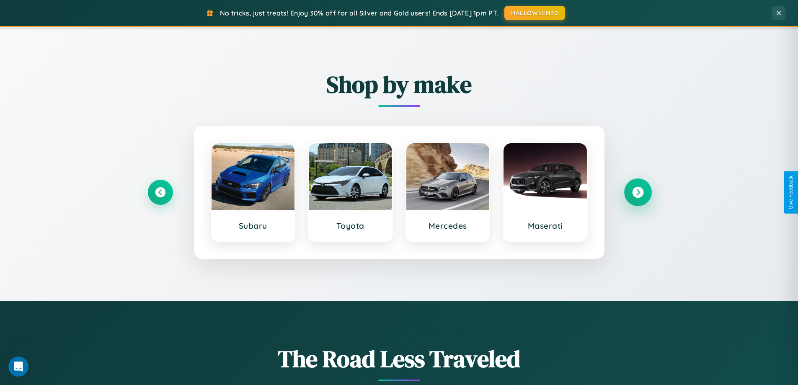 This screenshot has width=798, height=385. What do you see at coordinates (545, 226) in the screenshot?
I see `h3: Maserati` at bounding box center [545, 226].